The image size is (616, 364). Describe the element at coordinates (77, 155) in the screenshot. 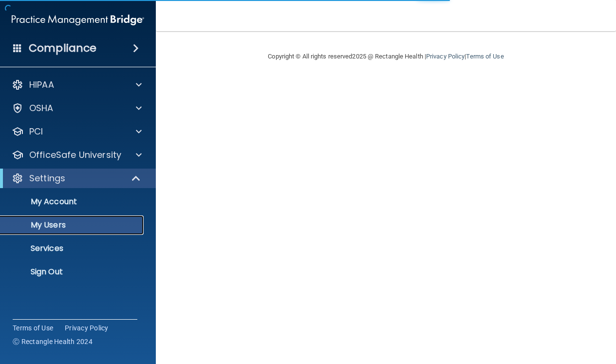

I see `a: OfficeSafe University` at that location.